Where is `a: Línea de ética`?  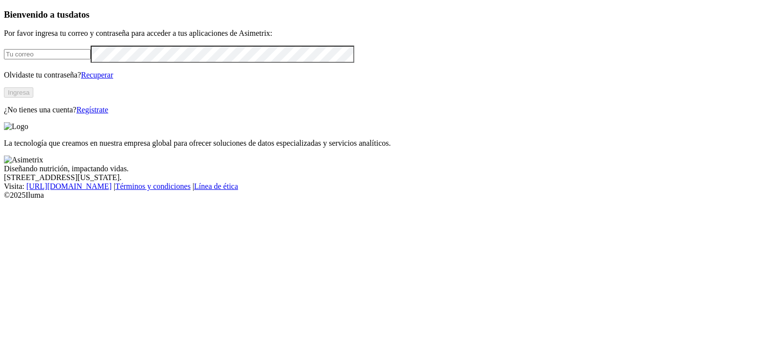
a: Línea de ética is located at coordinates (216, 186).